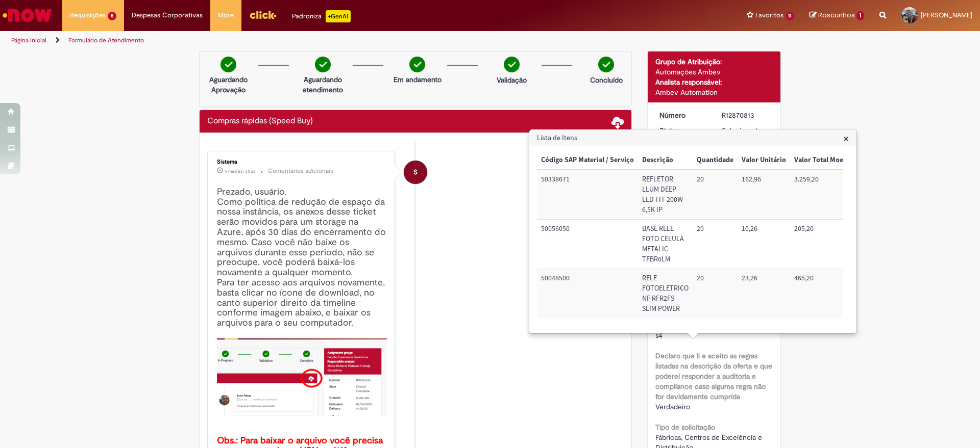  What do you see at coordinates (837, 15) in the screenshot?
I see `span: Rascunhos` at bounding box center [837, 15].